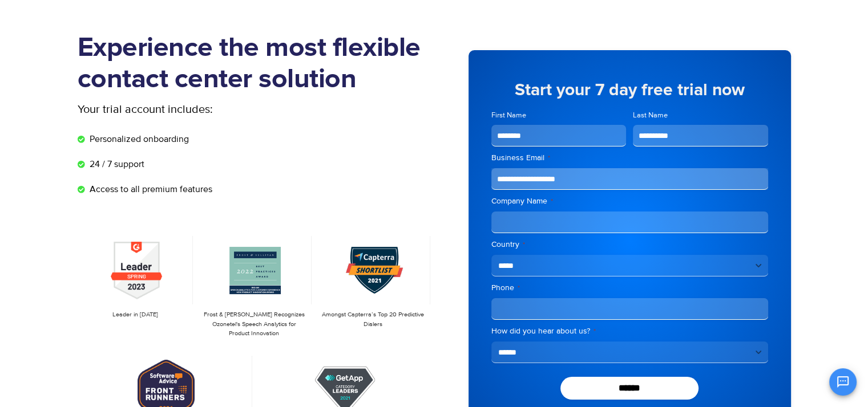  I want to click on button: Open chat, so click(843, 382).